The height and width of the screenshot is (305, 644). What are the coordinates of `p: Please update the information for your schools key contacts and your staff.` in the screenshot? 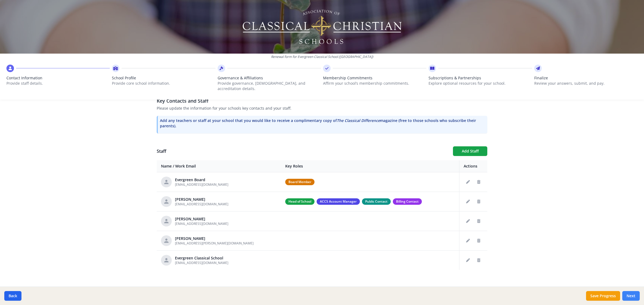 It's located at (322, 109).